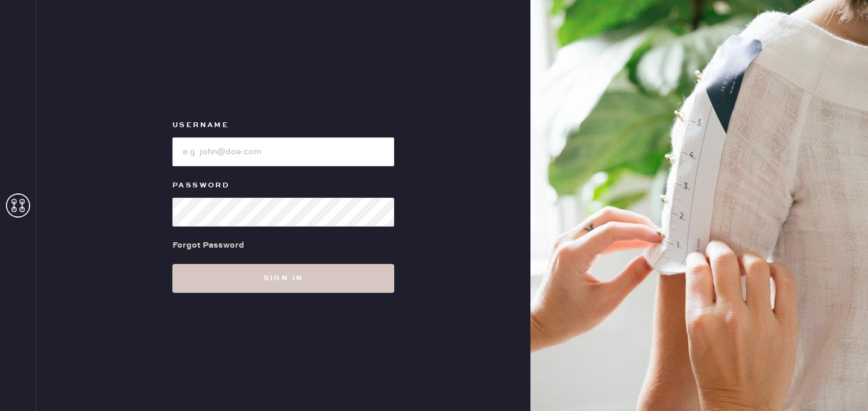 The width and height of the screenshot is (868, 411). Describe the element at coordinates (208, 246) in the screenshot. I see `div: Forgot Password` at that location.